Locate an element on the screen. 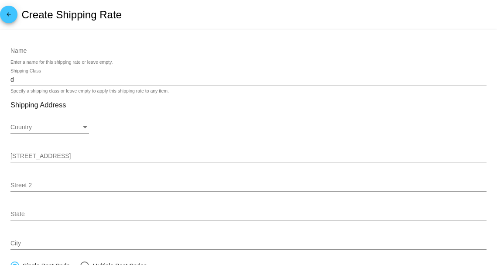 The height and width of the screenshot is (265, 497). input: Street 1 is located at coordinates (248, 156).